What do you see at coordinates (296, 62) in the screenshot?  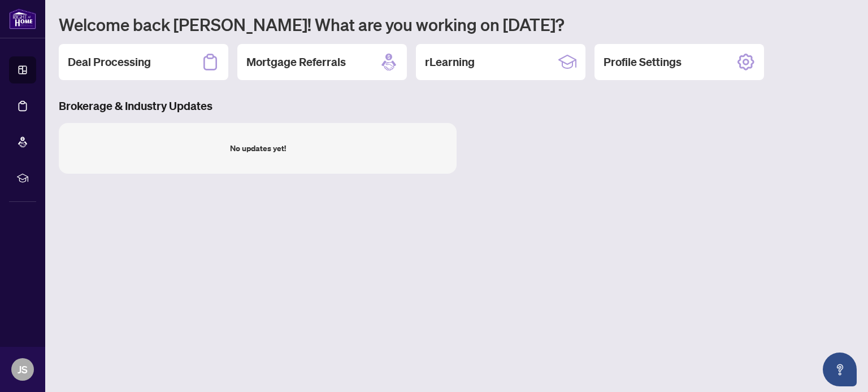 I see `h2: Mortgage Referrals` at bounding box center [296, 62].